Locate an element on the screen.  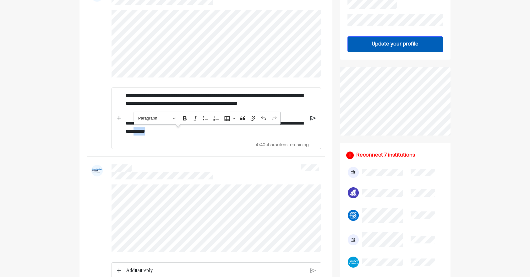
div: 4740 characters remaining is located at coordinates (215, 145).